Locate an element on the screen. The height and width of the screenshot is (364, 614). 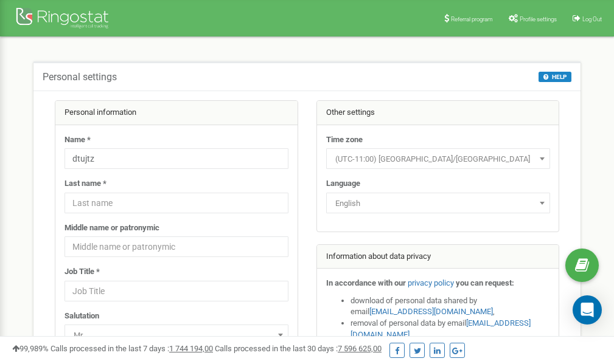
label: Time zone is located at coordinates (344, 140).